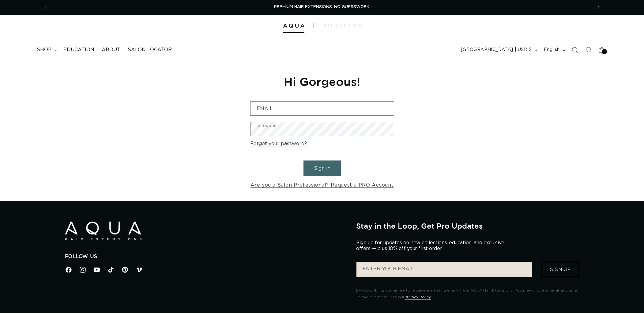  I want to click on span: Salon Locator, so click(150, 50).